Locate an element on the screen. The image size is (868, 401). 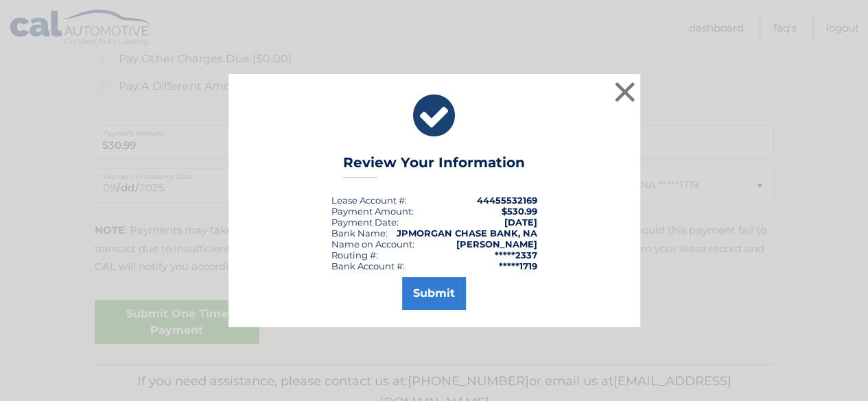
div: Lease Account #: is located at coordinates (369, 200).